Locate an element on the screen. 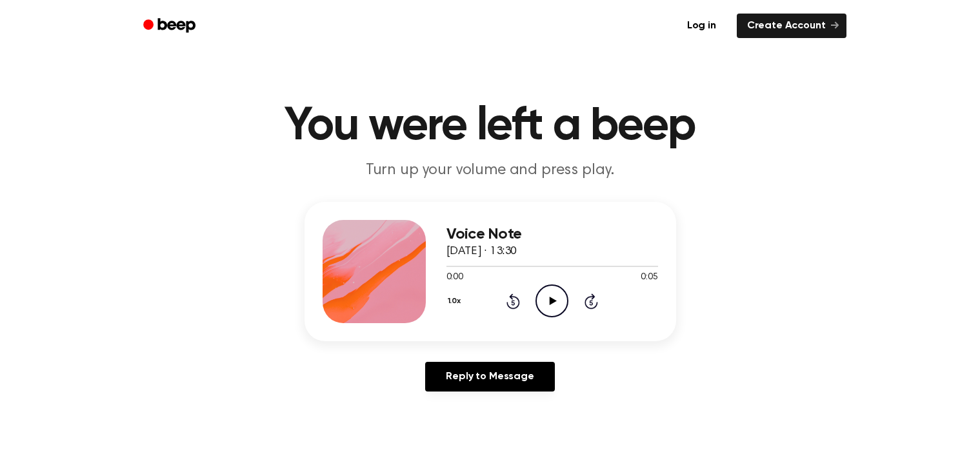 The image size is (980, 476). span: 0:00 is located at coordinates (455, 277).